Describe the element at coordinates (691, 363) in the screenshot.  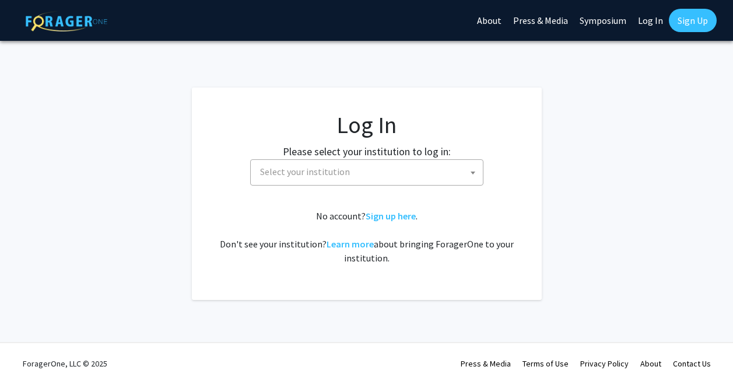
I see `a: Contact Us` at that location.